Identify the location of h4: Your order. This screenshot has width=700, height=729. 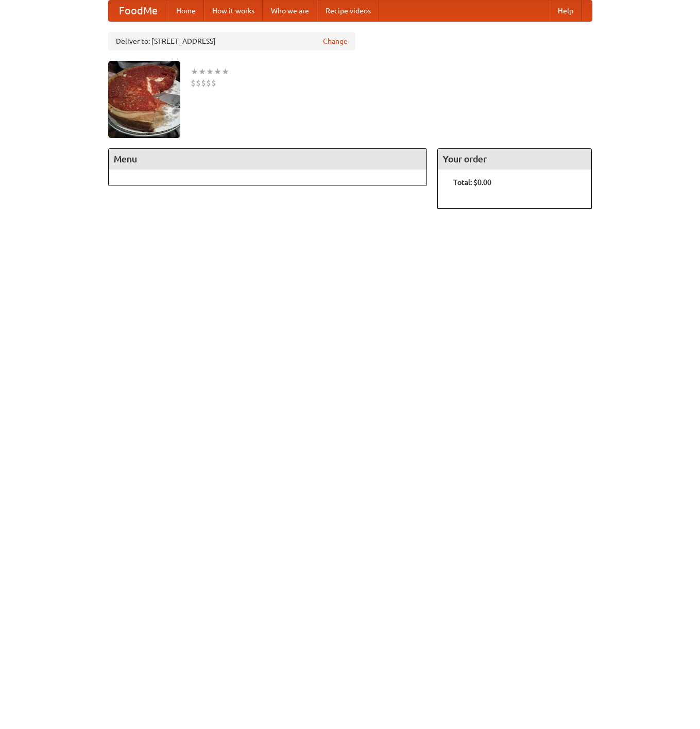
(515, 159).